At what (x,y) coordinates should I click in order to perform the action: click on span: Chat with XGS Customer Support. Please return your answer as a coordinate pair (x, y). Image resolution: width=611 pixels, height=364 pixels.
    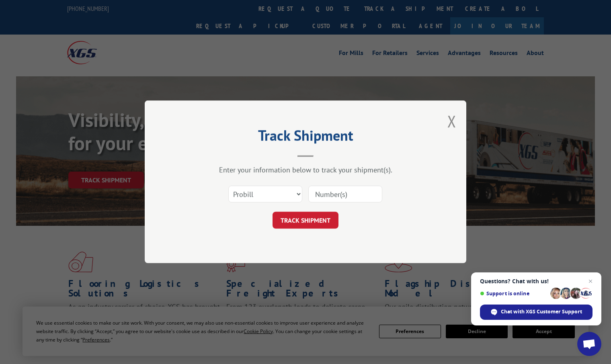
    Looking at the image, I should click on (541, 312).